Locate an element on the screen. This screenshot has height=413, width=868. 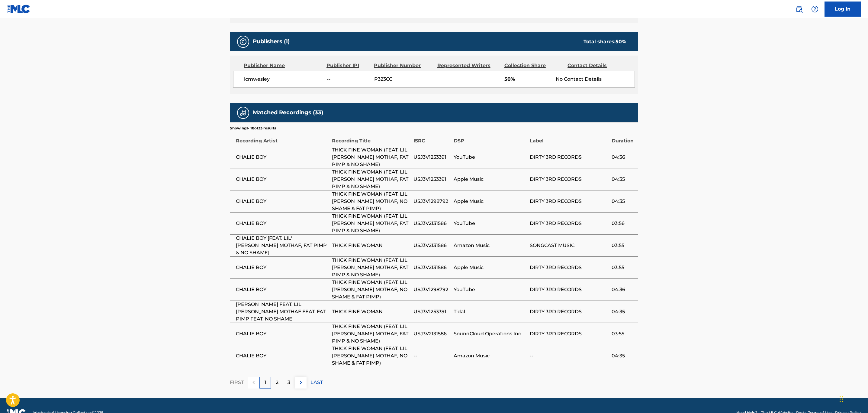
span: 03:56 is located at coordinates (624, 224).